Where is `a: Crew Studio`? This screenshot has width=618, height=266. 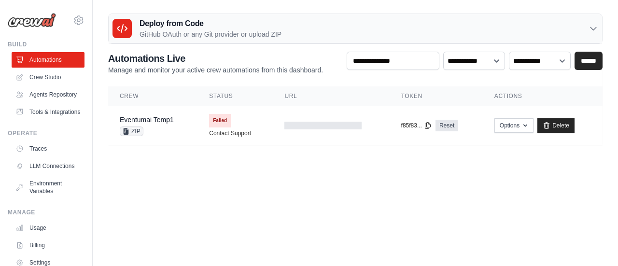
a: Crew Studio is located at coordinates (48, 77).